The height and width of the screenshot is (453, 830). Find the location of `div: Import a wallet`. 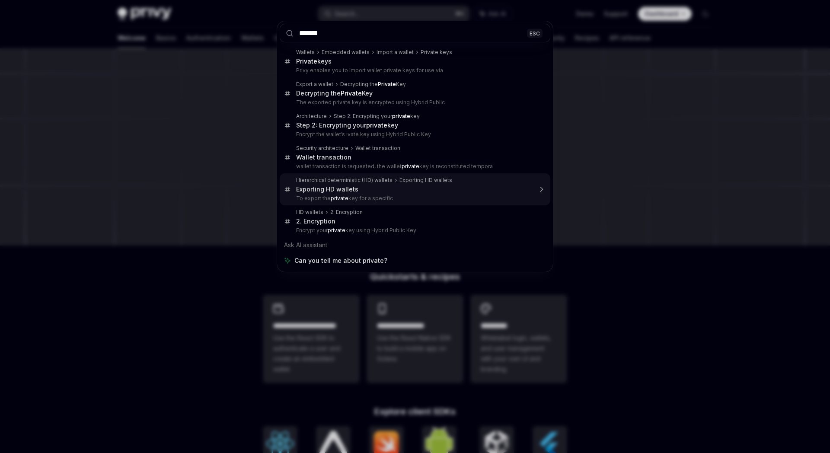

div: Import a wallet is located at coordinates (395, 52).